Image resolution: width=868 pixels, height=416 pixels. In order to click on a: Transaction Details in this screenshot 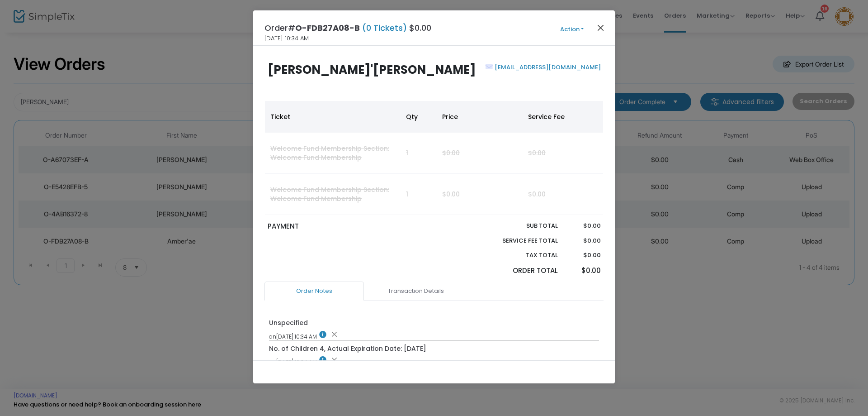, I will do `click(416, 291)`.